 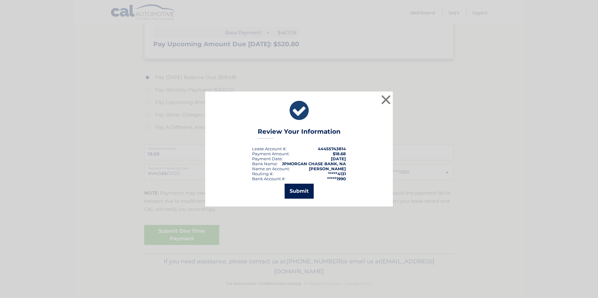 What do you see at coordinates (332, 149) in the screenshot?
I see `strong: 44455743814` at bounding box center [332, 149].